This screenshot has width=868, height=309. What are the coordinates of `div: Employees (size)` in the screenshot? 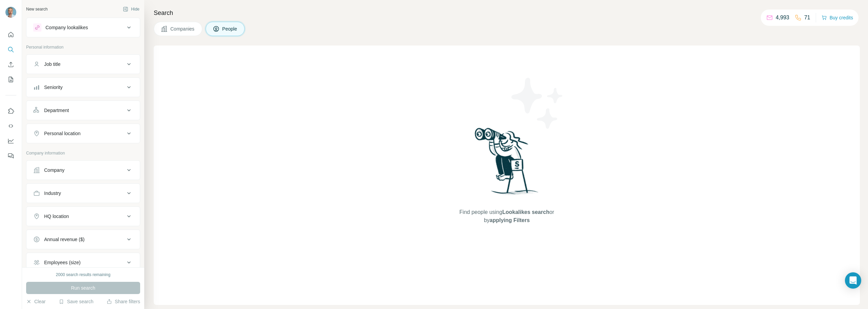 It's located at (62, 262).